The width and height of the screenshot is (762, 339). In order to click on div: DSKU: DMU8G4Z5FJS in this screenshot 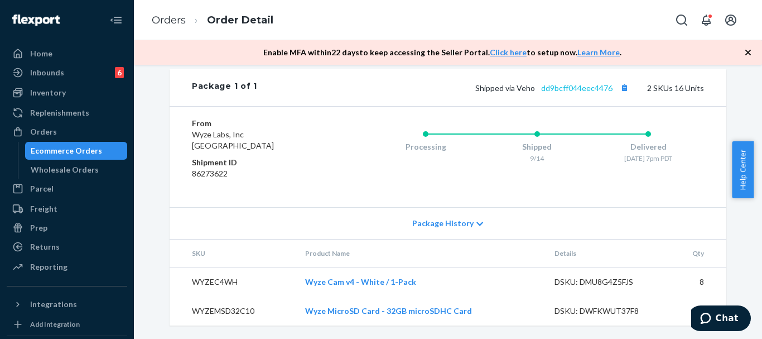, I will do `click(607, 282)`.